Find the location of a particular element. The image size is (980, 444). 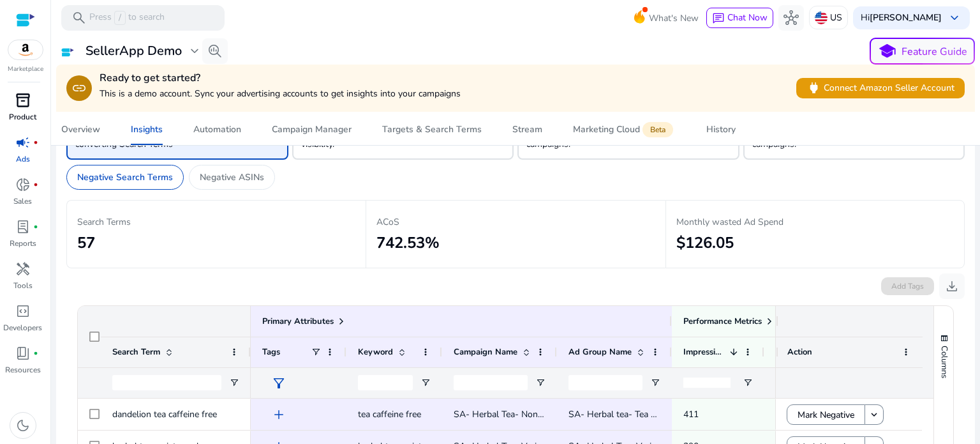

span: handyman is located at coordinates (23, 269).